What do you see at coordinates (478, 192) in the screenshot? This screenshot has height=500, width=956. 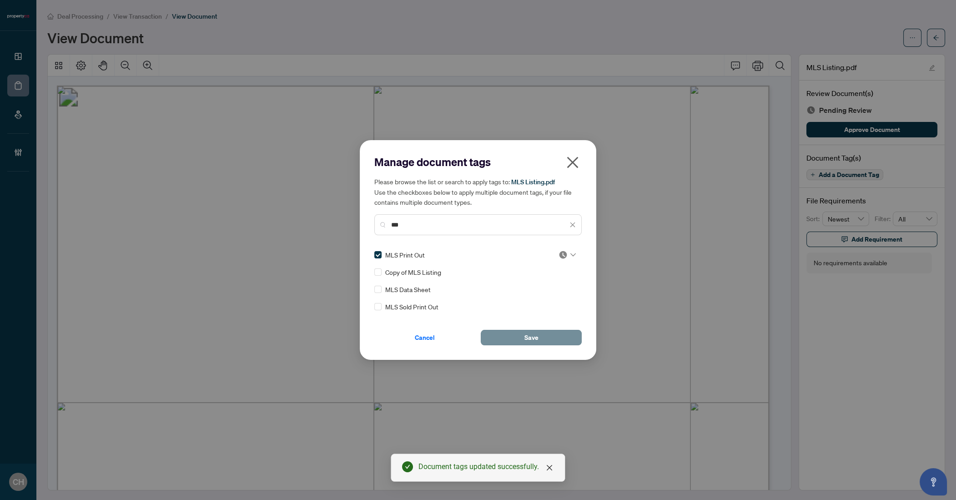 I see `h5: Please browse the list or search to apply tags to: Use the checkboxes below to apply multiple doc...` at bounding box center [478, 192].